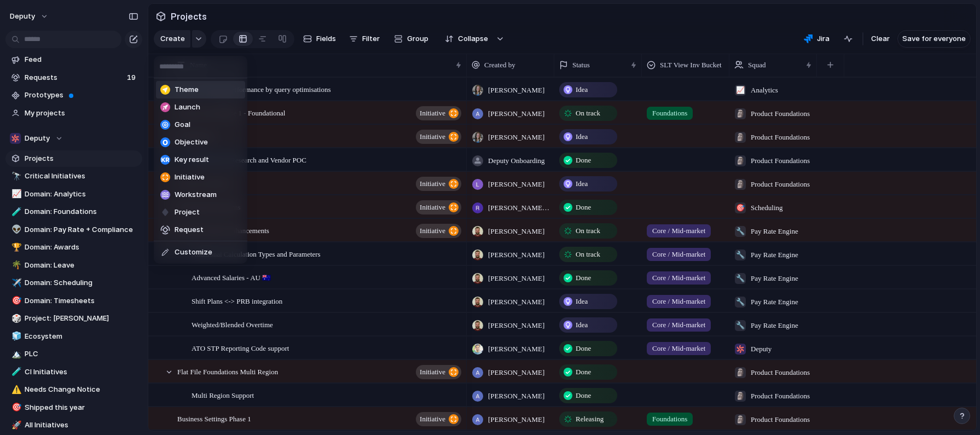 The width and height of the screenshot is (980, 435). What do you see at coordinates (190, 177) in the screenshot?
I see `span: Initiative` at bounding box center [190, 177].